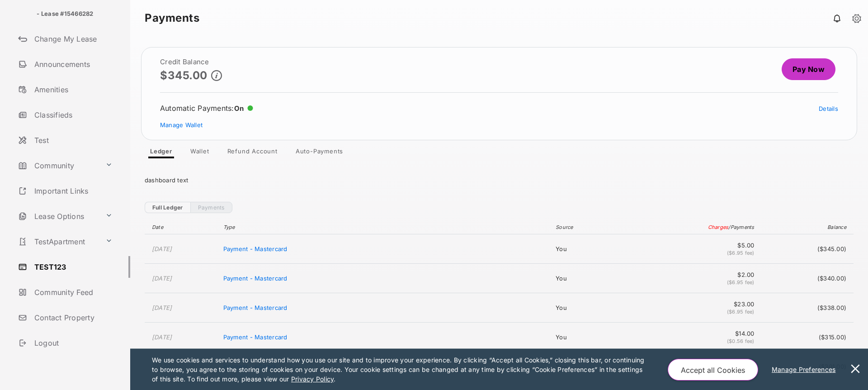 The height and width of the screenshot is (390, 868). What do you see at coordinates (591, 227) in the screenshot?
I see `th: Source` at bounding box center [591, 227].